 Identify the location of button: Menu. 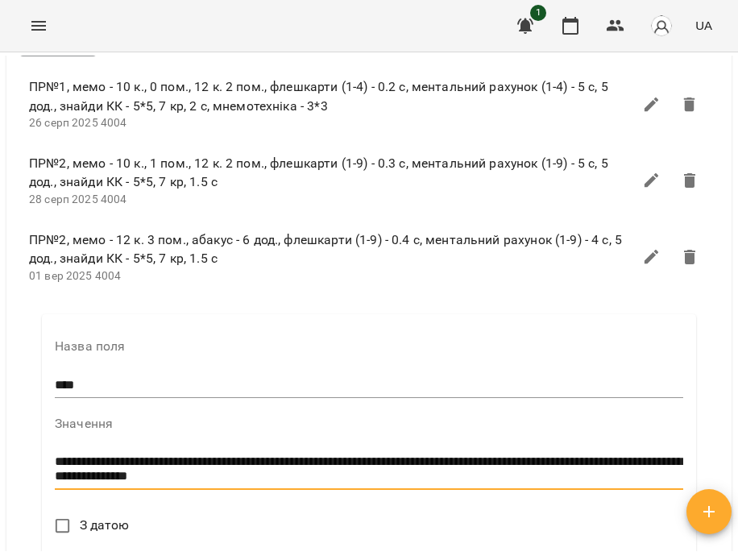
(39, 26).